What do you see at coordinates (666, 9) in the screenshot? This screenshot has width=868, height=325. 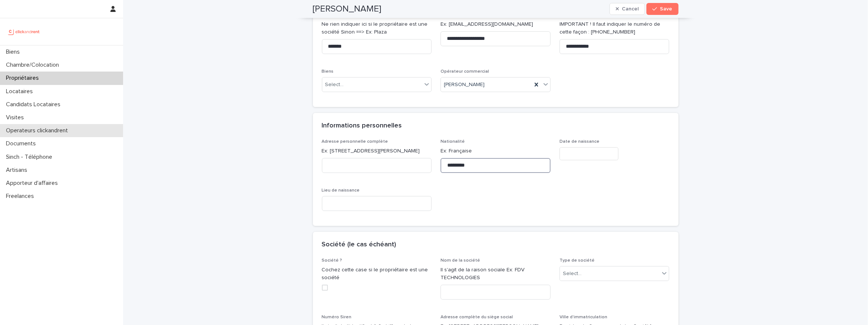 I see `span: Save` at bounding box center [666, 9].